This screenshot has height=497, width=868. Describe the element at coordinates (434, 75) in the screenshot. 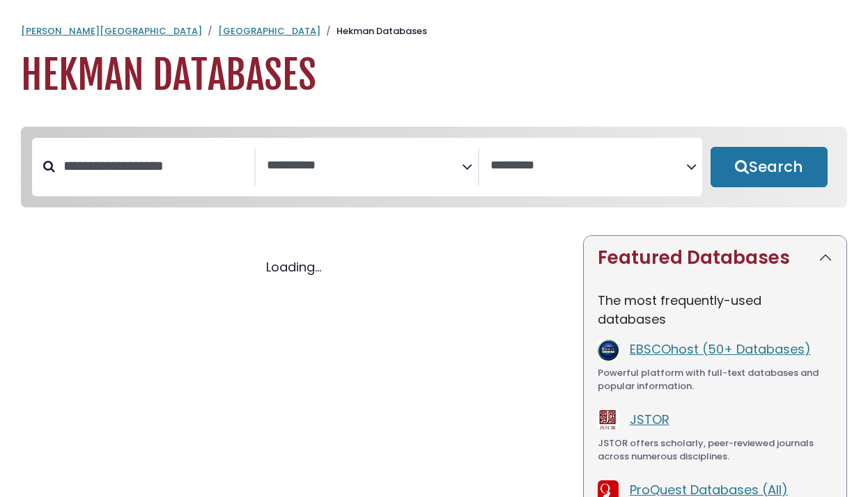

I see `h1: Hekman Databases` at that location.